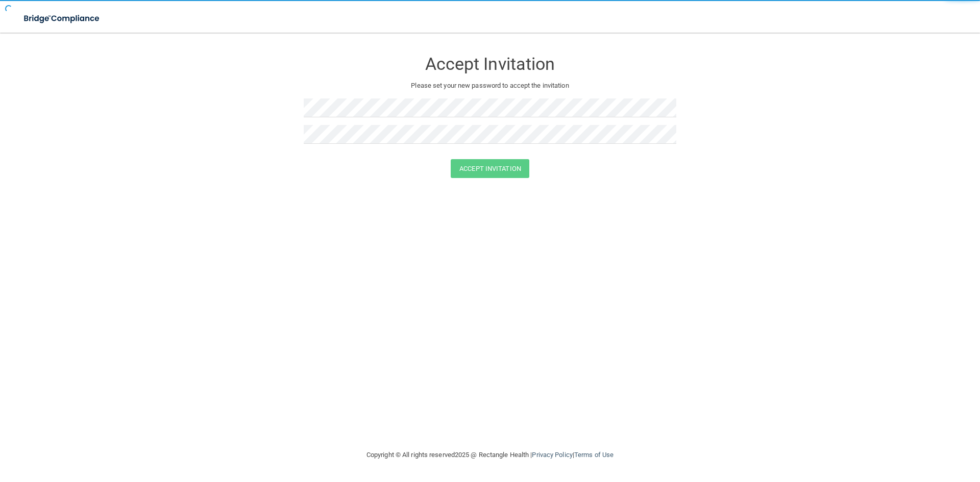  What do you see at coordinates (490, 64) in the screenshot?
I see `h3: Accept Invitation` at bounding box center [490, 64].